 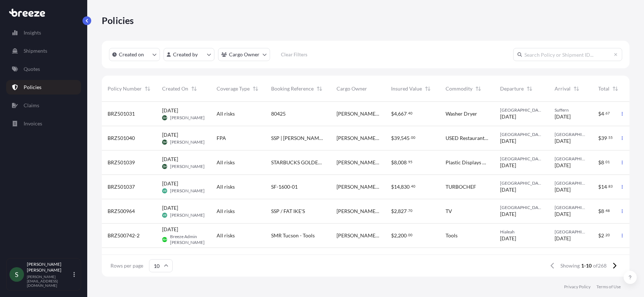 I want to click on p: Cargo Owner, so click(x=244, y=54).